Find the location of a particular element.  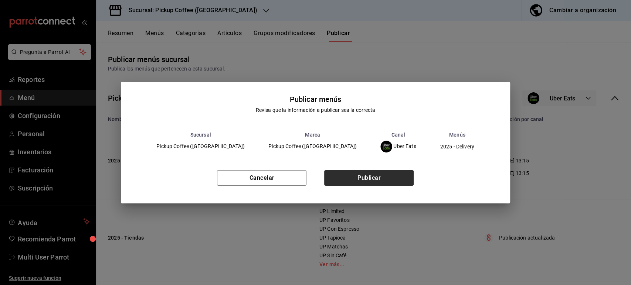

div: Uber Eats is located at coordinates (398, 147).